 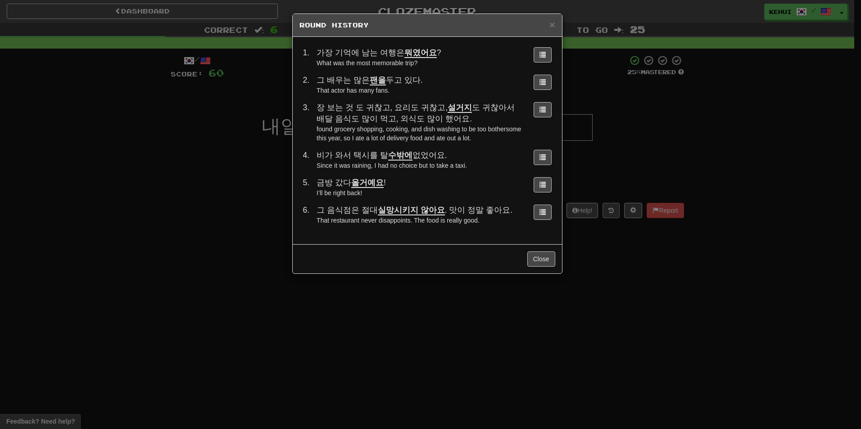 What do you see at coordinates (419, 90) in the screenshot?
I see `div: That actor has many fans.` at bounding box center [419, 90].